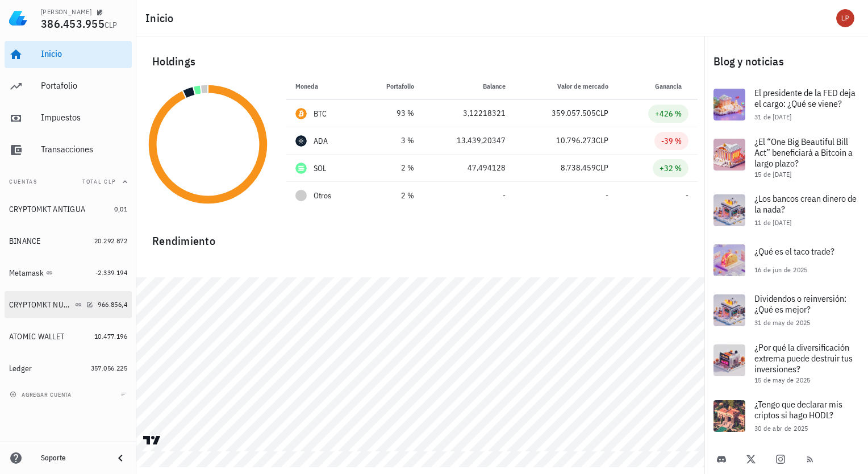 The image size is (868, 474). What do you see at coordinates (18, 18) in the screenshot?
I see `img: LedgiFi` at bounding box center [18, 18].